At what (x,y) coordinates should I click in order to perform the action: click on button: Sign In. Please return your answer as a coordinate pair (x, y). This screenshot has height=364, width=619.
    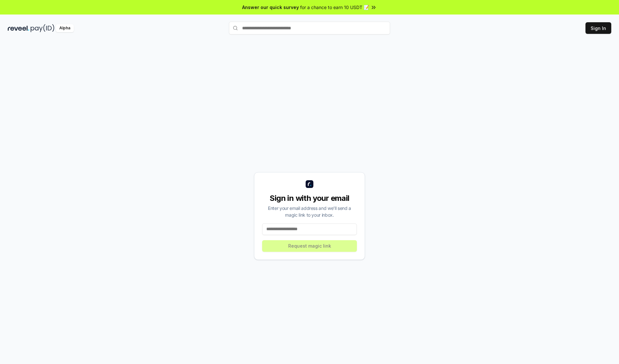
    Looking at the image, I should click on (598, 28).